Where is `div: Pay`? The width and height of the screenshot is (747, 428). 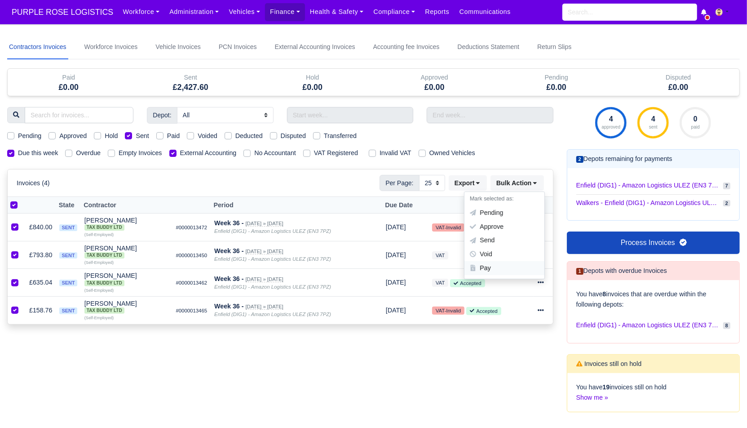
div: Pay is located at coordinates (505, 268).